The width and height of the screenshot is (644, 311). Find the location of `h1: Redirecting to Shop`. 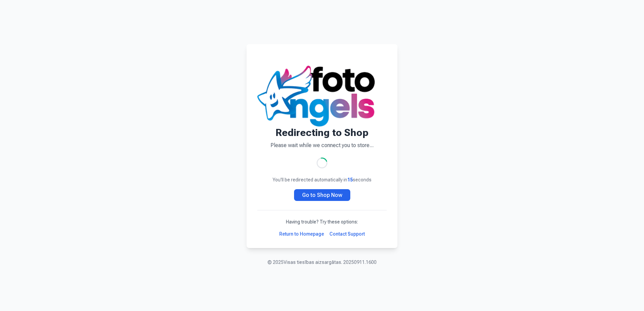

h1: Redirecting to Shop is located at coordinates (322, 133).